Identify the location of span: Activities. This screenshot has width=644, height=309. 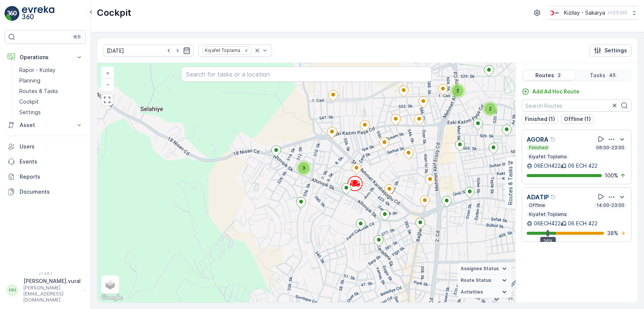
(472, 292).